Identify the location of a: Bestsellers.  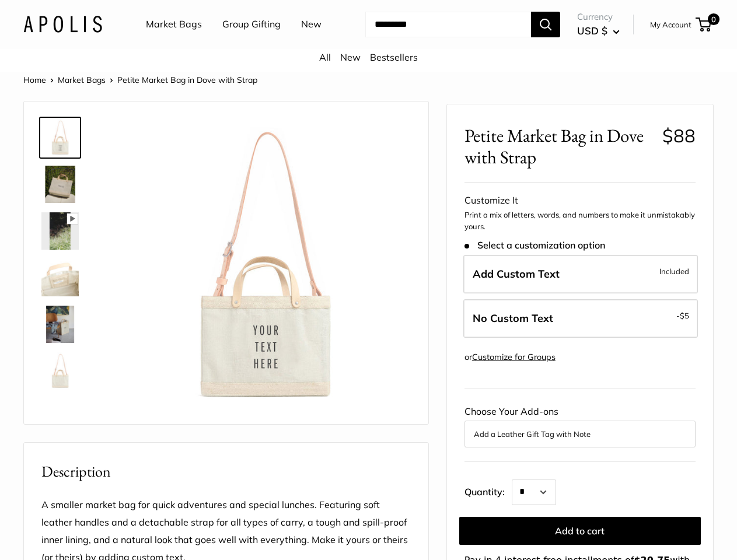
(393, 57).